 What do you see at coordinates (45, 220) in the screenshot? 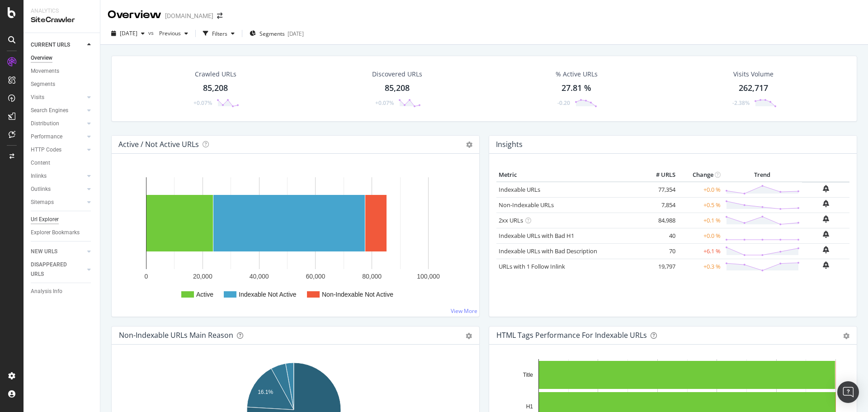
I see `div: Url Explorer` at bounding box center [45, 220].